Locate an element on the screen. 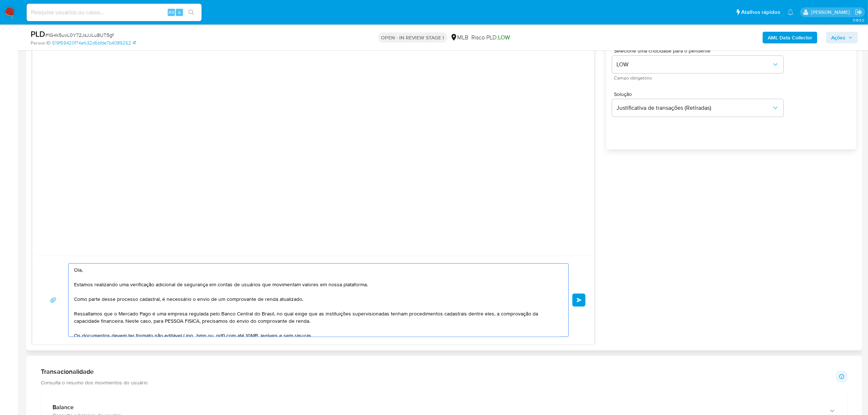 Image resolution: width=868 pixels, height=415 pixels. a: Notificações is located at coordinates (790, 12).